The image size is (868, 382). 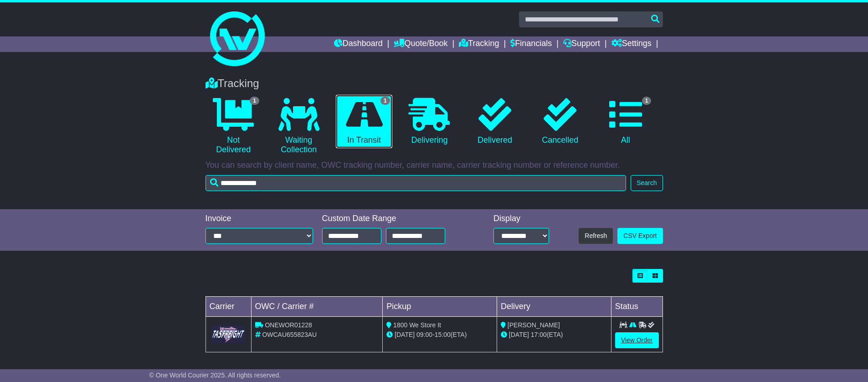 What do you see at coordinates (299, 126) in the screenshot?
I see `a: Waiting Collection` at bounding box center [299, 126].